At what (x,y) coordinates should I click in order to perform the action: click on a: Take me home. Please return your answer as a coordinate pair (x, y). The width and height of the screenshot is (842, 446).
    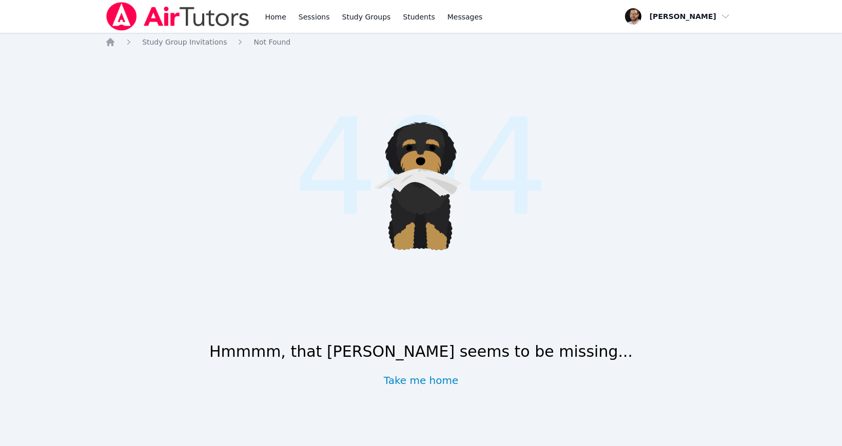
    Looking at the image, I should click on (421, 381).